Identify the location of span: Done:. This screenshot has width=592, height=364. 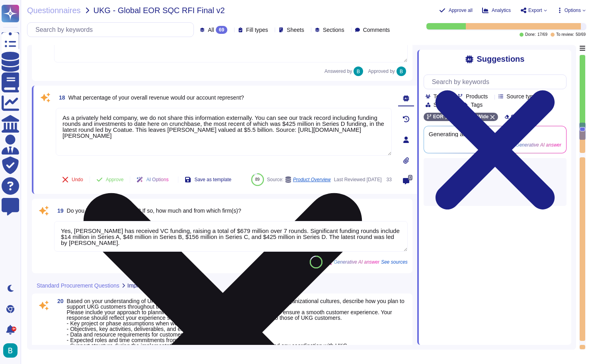
(530, 34).